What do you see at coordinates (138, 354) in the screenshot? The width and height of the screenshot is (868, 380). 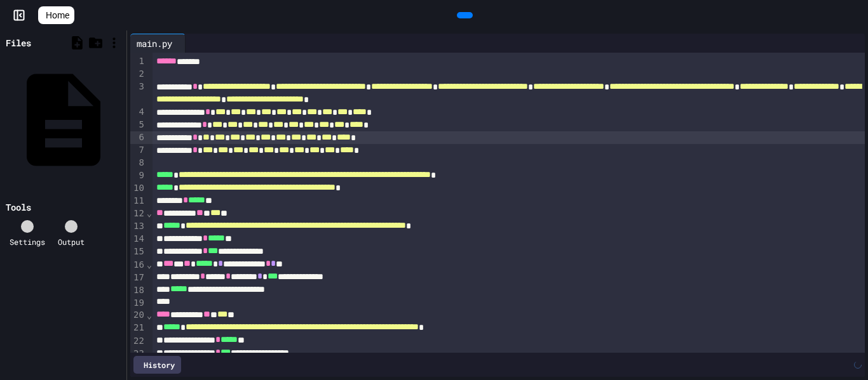 I see `div: 23` at bounding box center [138, 354].